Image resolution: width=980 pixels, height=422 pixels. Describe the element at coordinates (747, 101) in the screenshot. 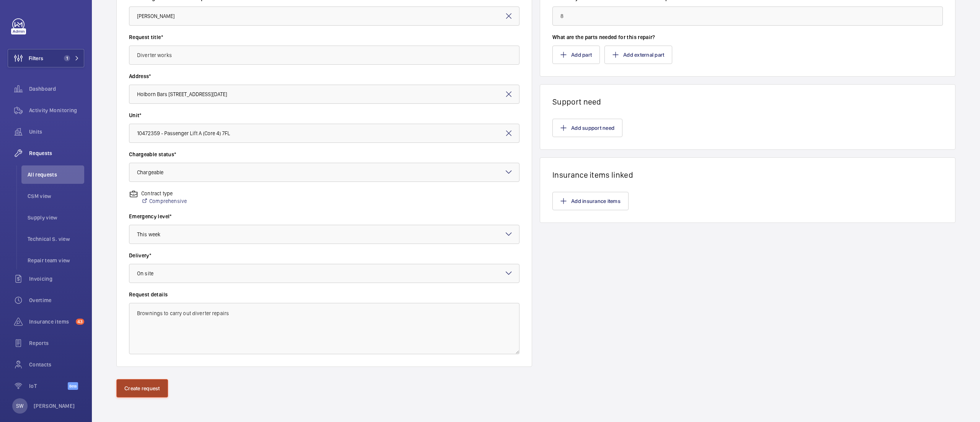

I see `h1: Support need` at that location.